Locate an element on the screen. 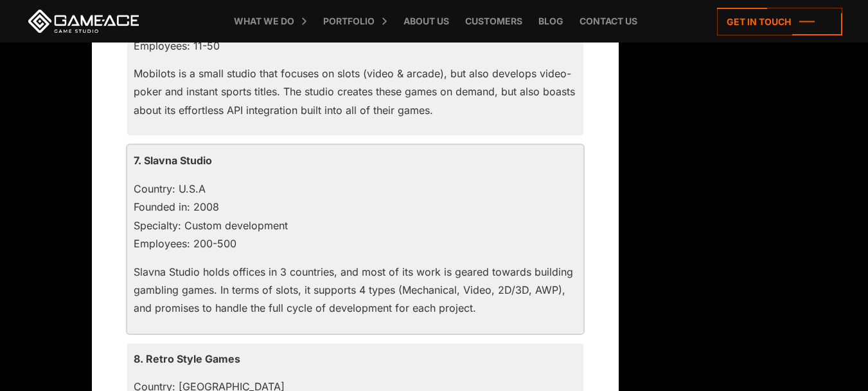  p: Slavna Studio holds offices in 3 countries, and most of its work is geared towards building gambl... is located at coordinates (355, 290).